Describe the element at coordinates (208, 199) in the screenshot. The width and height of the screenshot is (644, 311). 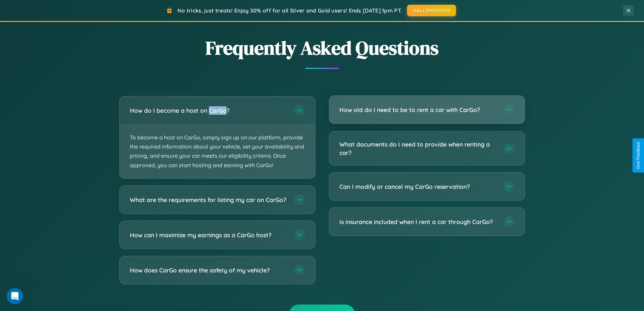
I see `h3: What are the requirements for listing my car on CarGo?` at that location.